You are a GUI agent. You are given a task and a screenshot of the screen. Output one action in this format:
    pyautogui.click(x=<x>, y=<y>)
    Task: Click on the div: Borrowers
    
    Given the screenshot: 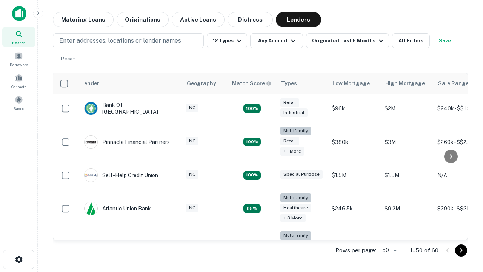 What is the action you would take?
    pyautogui.click(x=19, y=59)
    